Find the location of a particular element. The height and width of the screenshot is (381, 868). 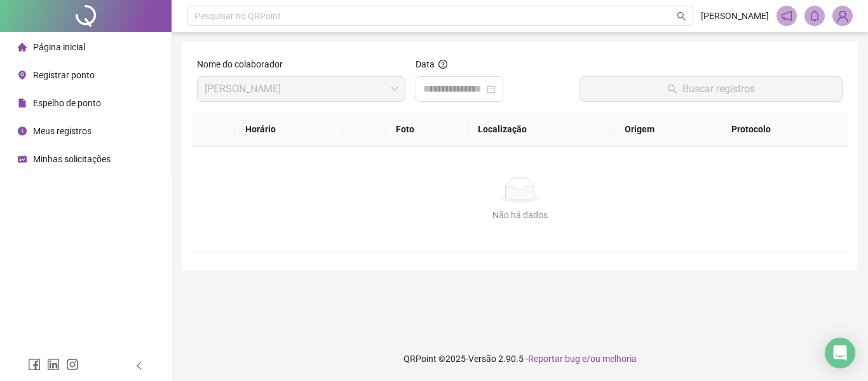

img: 93704 is located at coordinates (842, 16).